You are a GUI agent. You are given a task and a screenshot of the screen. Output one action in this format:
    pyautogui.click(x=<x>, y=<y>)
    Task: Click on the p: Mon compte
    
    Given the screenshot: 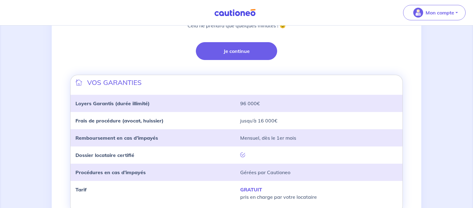 What is the action you would take?
    pyautogui.click(x=440, y=13)
    